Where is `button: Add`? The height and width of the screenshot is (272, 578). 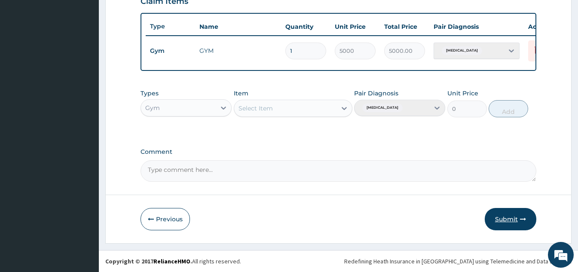
button: Add is located at coordinates (508, 109).